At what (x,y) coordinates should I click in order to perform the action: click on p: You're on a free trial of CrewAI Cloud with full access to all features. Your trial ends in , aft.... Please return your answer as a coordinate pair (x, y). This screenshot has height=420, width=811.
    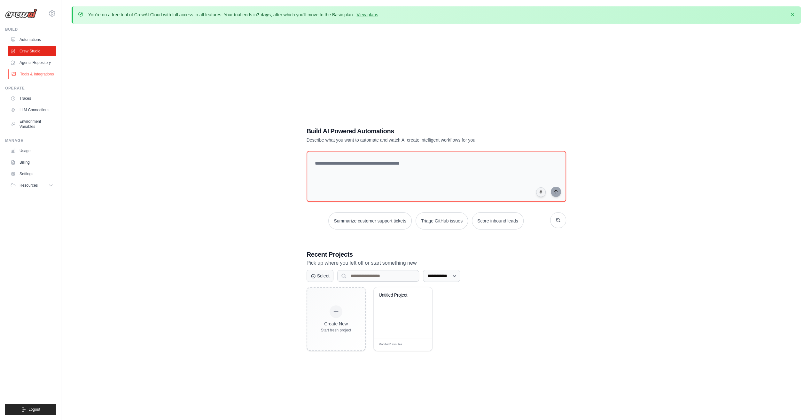
    Looking at the image, I should click on (234, 15).